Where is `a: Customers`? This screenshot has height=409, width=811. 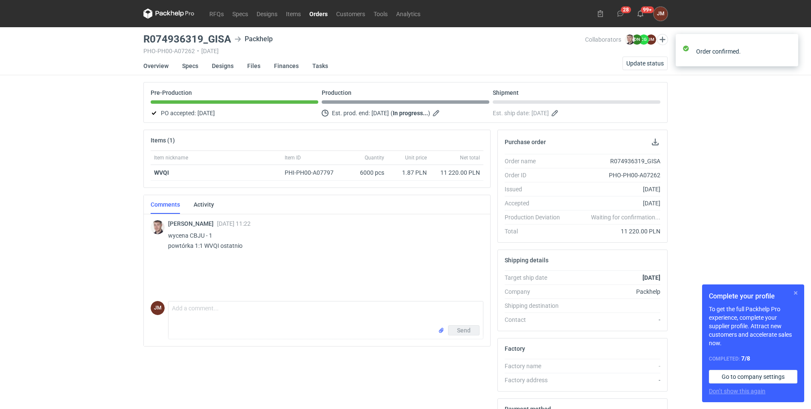
a: Customers is located at coordinates (350, 14).